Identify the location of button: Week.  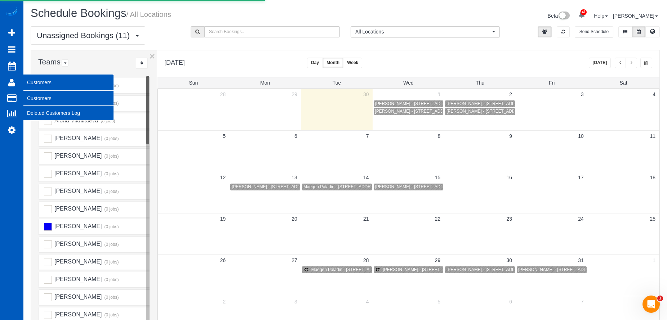
(352, 63).